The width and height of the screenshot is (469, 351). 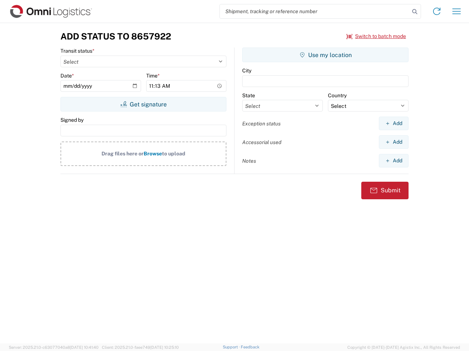 What do you see at coordinates (116, 36) in the screenshot?
I see `h3: Add Status to 8657922` at bounding box center [116, 36].